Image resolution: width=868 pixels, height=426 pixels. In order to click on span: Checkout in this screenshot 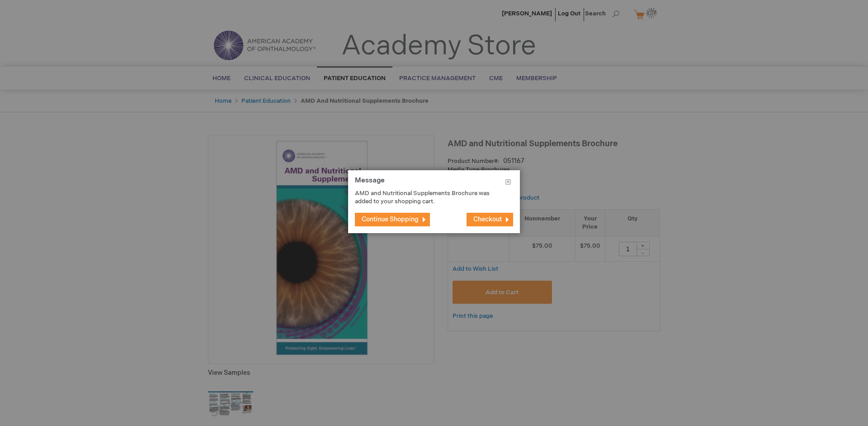, I will do `click(487, 219)`.